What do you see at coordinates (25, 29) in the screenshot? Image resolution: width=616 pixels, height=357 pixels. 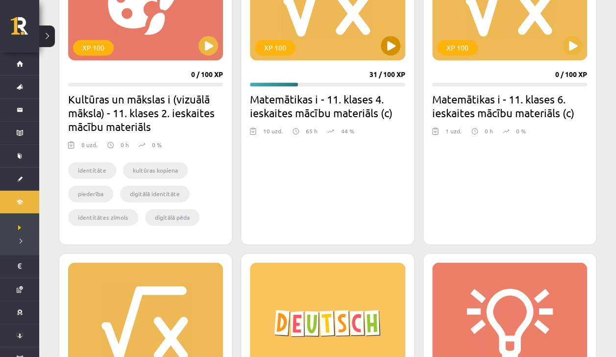 I see `a: Rīgas 1. Tālmācības vidusskola` at bounding box center [25, 29].